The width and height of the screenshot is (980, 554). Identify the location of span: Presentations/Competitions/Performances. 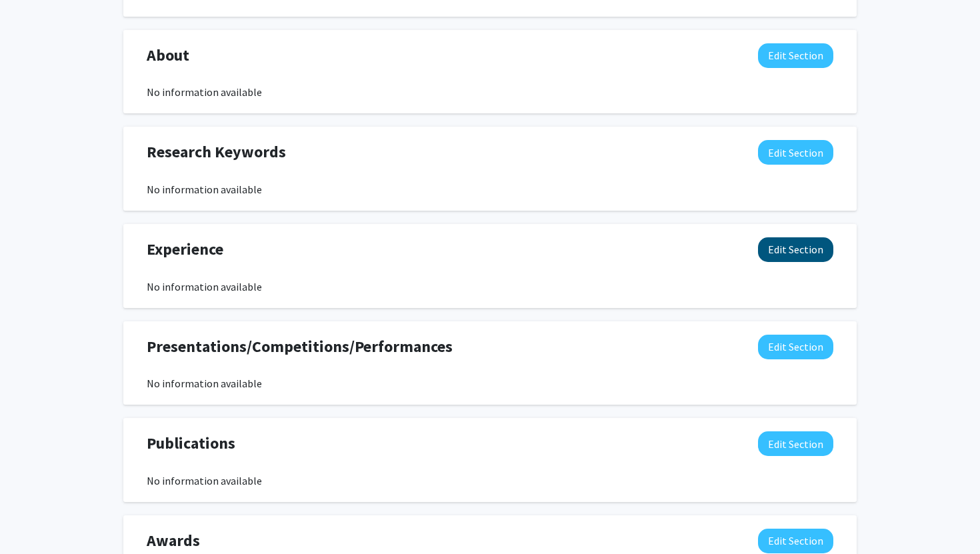
(300, 346).